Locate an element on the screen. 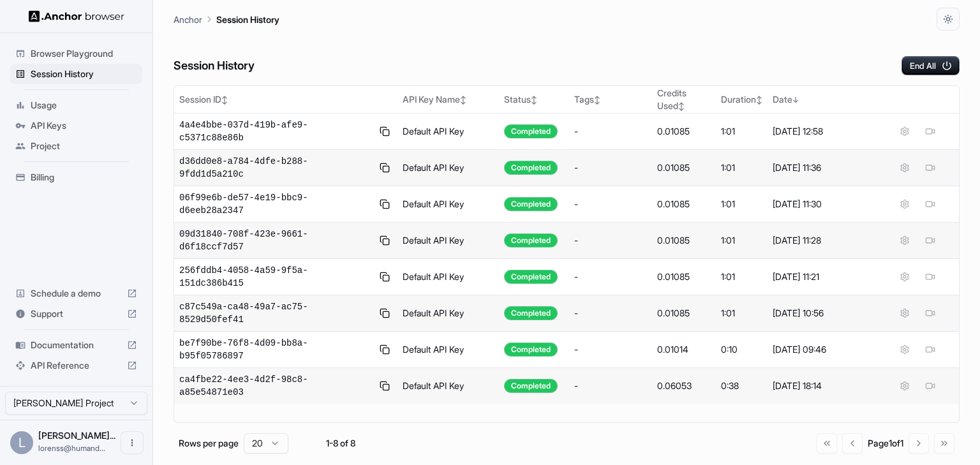 The image size is (980, 465). div: API Reference is located at coordinates (76, 366).